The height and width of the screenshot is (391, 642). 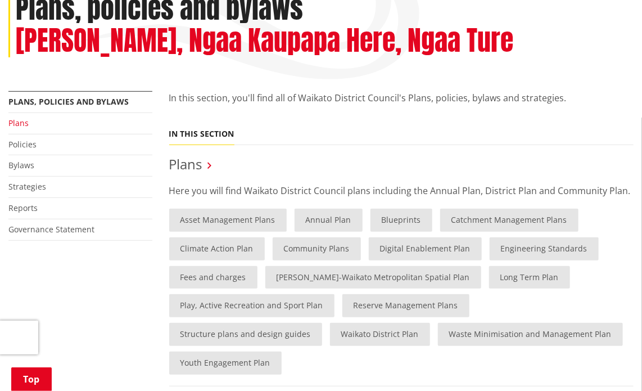 I want to click on a: Strategies, so click(x=27, y=186).